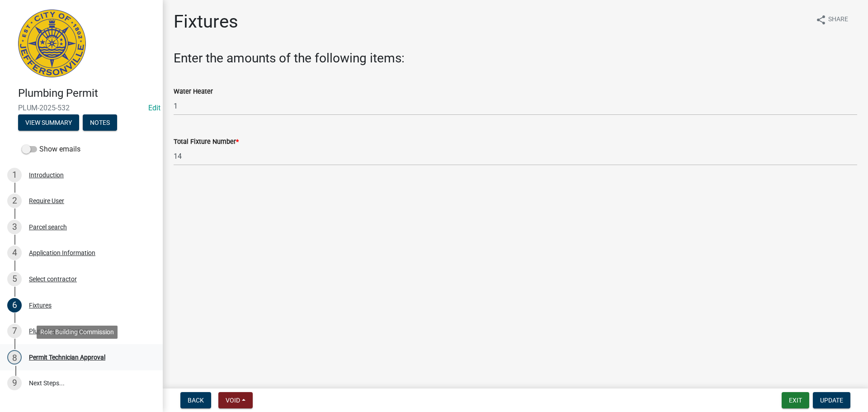 This screenshot has height=412, width=868. I want to click on button: View Summary, so click(48, 122).